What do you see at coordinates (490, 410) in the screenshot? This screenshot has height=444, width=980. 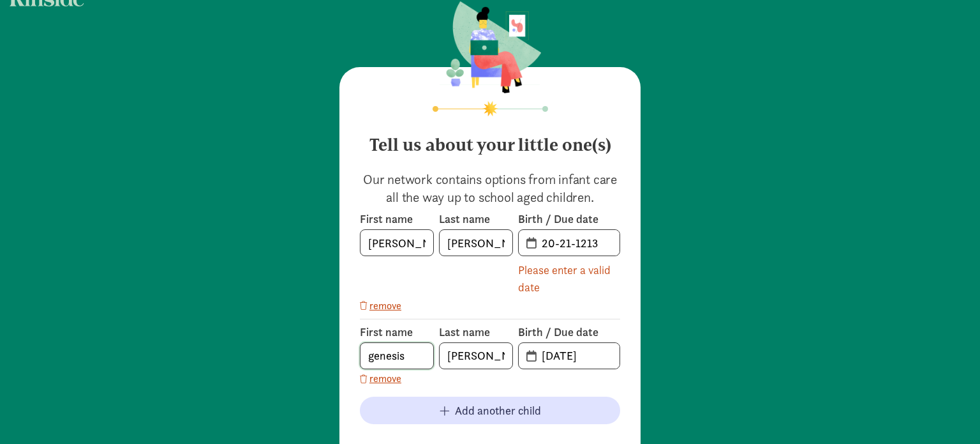 I see `button: Add another child` at bounding box center [490, 410].